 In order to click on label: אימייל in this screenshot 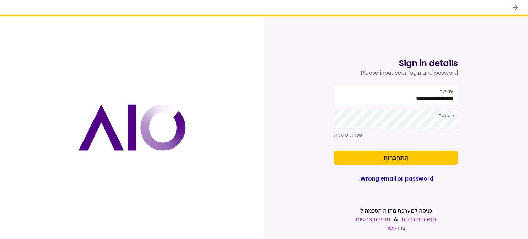, I will do `click(447, 91)`.